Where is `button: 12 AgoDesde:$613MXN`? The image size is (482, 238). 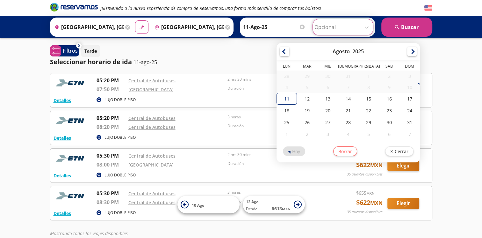 button: 12 AgoDesde:$613MXN is located at coordinates (274, 204).